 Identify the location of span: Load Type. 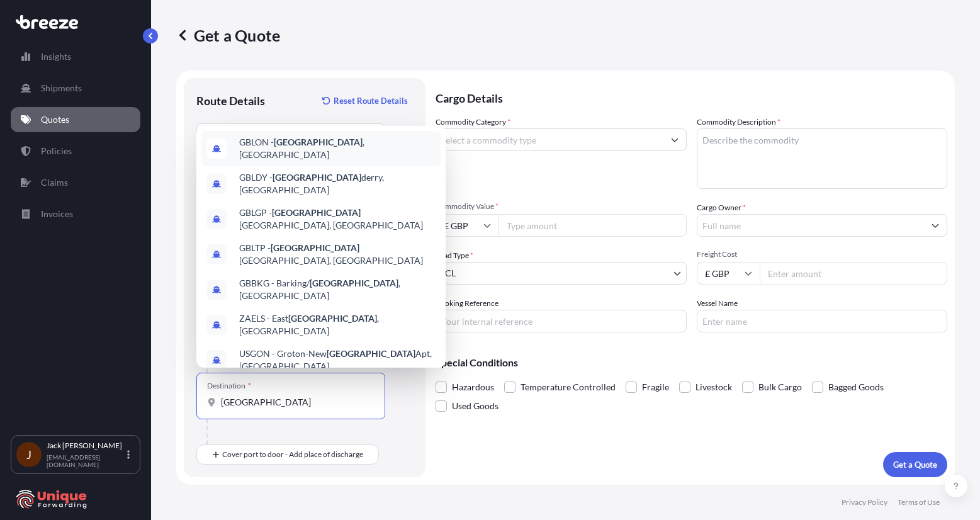
(454, 255).